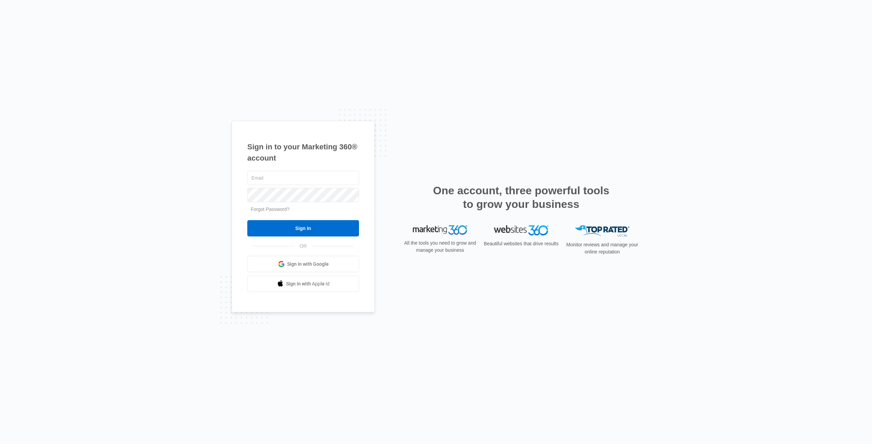  I want to click on img: Marketing 360, so click(440, 230).